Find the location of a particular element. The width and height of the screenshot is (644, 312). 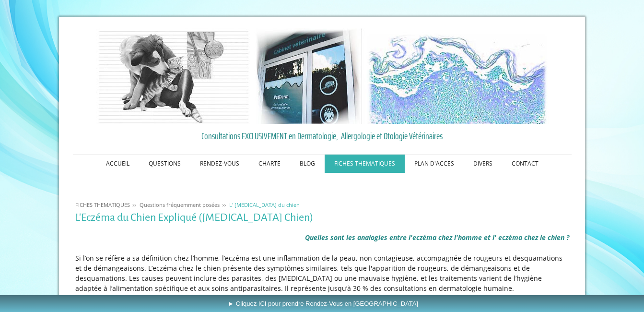

span: FICHES THEMATIQUES is located at coordinates (102, 204).